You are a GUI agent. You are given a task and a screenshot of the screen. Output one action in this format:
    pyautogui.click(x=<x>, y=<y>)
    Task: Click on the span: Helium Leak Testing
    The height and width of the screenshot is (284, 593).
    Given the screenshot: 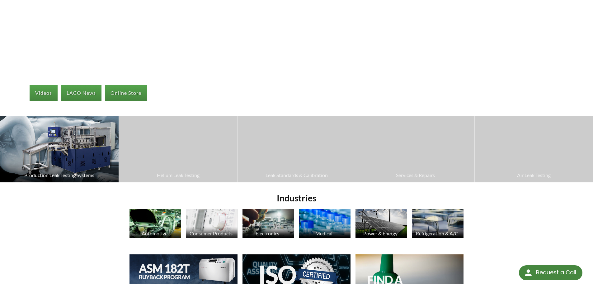 What is the action you would take?
    pyautogui.click(x=178, y=175)
    